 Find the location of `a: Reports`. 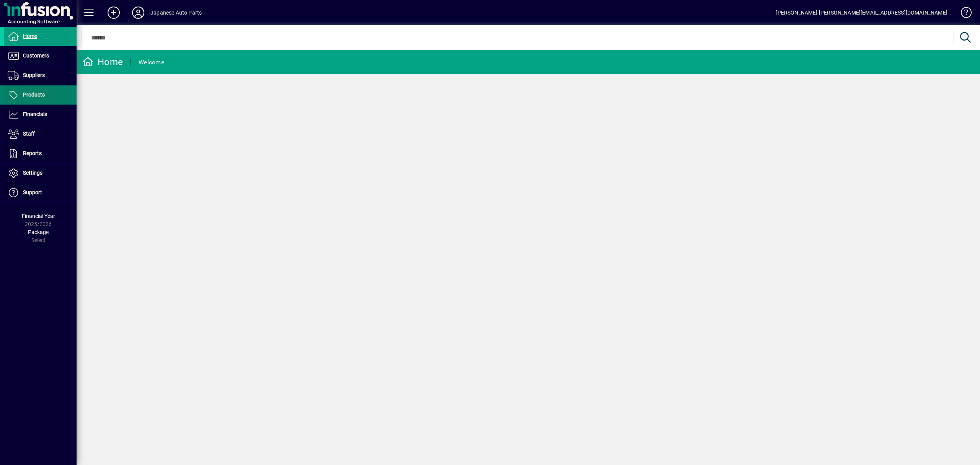

a: Reports is located at coordinates (40, 154).